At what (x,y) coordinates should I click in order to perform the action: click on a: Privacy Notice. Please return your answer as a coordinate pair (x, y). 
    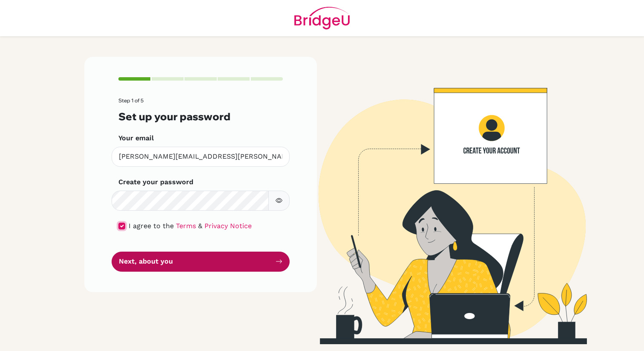
    Looking at the image, I should click on (228, 226).